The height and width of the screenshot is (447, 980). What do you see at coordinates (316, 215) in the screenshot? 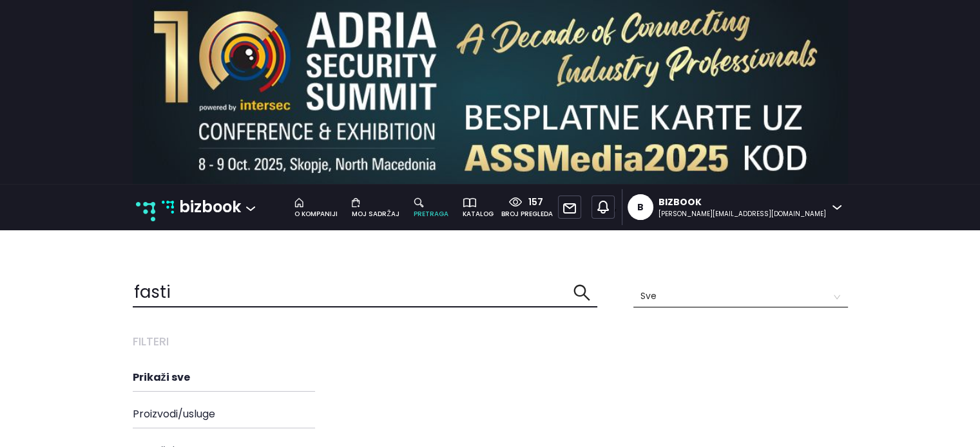
I see `div: o kompaniji` at bounding box center [316, 215].